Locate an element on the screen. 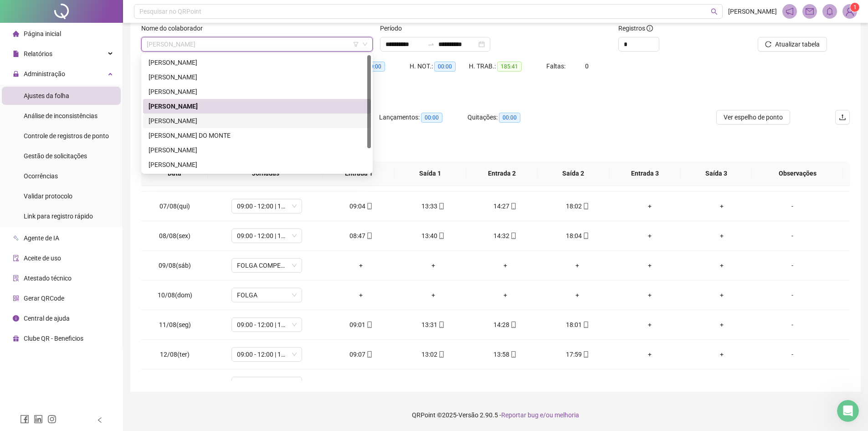 Image resolution: width=868 pixels, height=431 pixels. div: 18:01 is located at coordinates (577, 324).